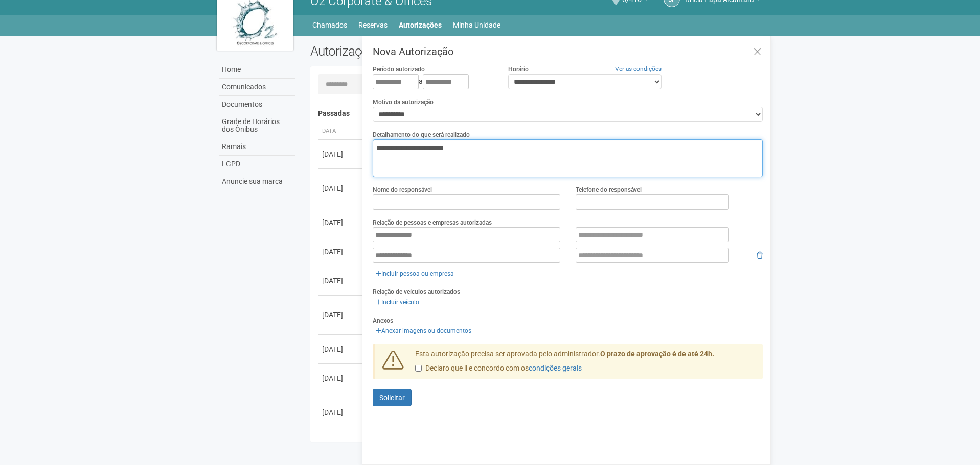 The width and height of the screenshot is (980, 465). I want to click on h3: Nova Autorização, so click(568, 52).